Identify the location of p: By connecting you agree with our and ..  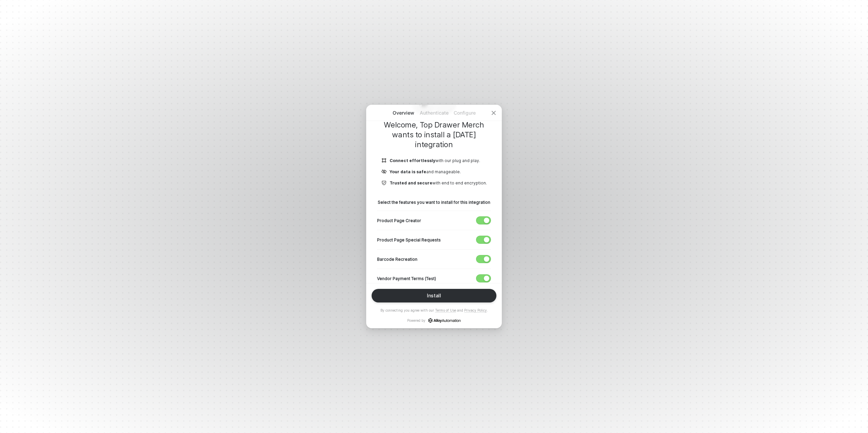
(434, 310).